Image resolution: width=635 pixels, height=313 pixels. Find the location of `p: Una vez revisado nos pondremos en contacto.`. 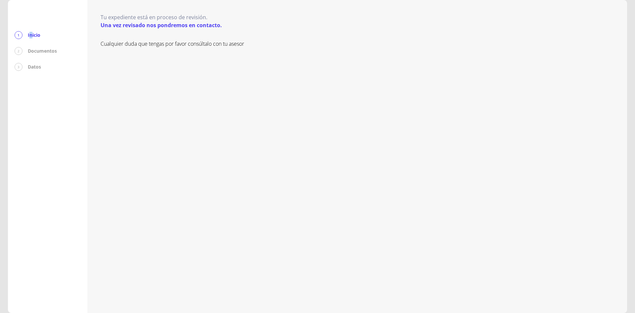

p: Una vez revisado nos pondremos en contacto. is located at coordinates (161, 25).